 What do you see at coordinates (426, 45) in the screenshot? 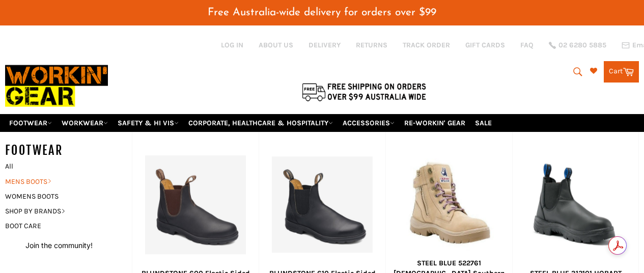
I see `a: TRACK ORDER` at bounding box center [426, 45].